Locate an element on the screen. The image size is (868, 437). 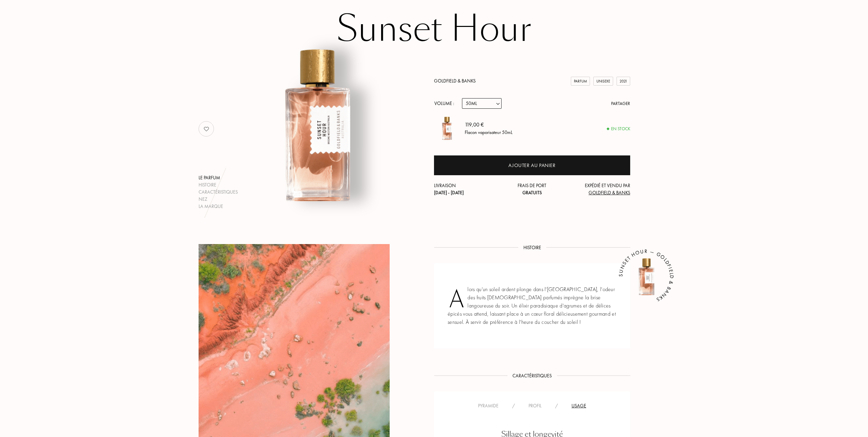
div: Histoire is located at coordinates (218, 185).